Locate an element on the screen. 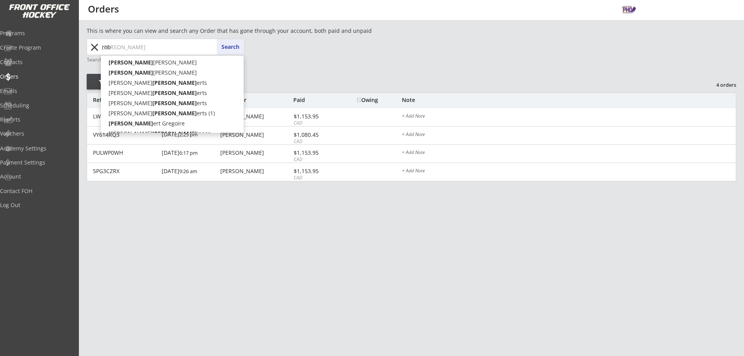 This screenshot has width=744, height=356. div: LWQLKBPX is located at coordinates (125, 116).